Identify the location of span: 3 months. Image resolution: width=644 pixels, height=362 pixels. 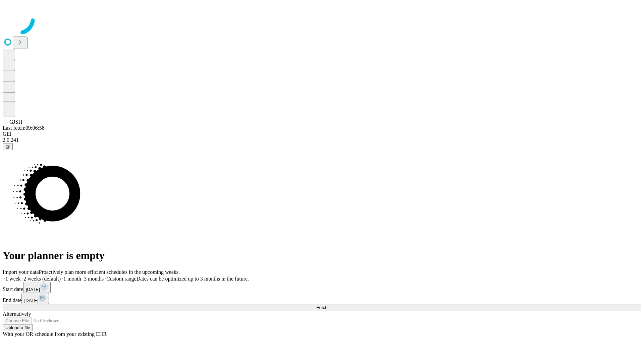
(94, 279).